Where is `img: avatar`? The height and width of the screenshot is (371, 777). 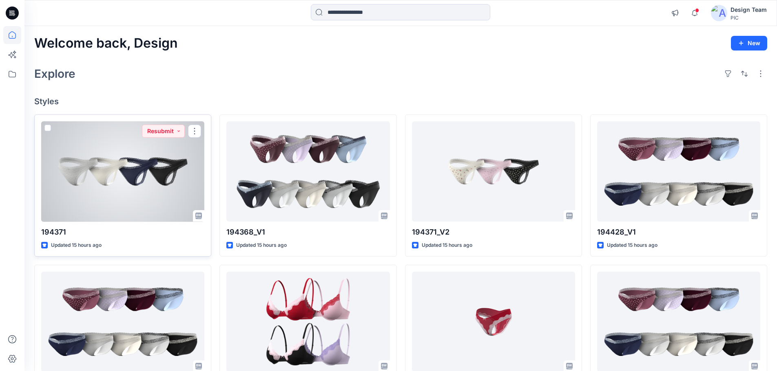
img: avatar is located at coordinates (719, 13).